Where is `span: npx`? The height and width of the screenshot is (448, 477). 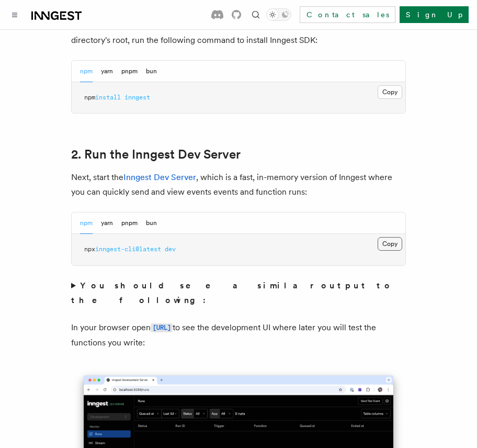
span: npx is located at coordinates (90, 249).